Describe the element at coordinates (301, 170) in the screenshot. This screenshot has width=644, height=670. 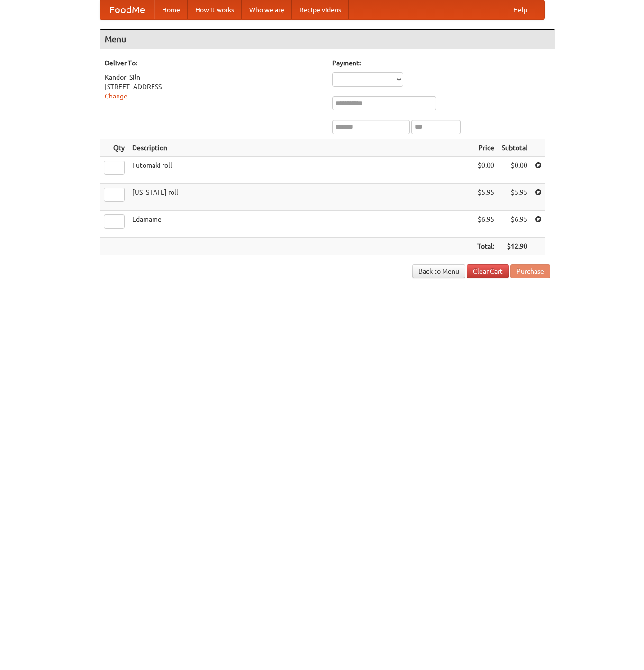
I see `td: Futomaki roll` at that location.